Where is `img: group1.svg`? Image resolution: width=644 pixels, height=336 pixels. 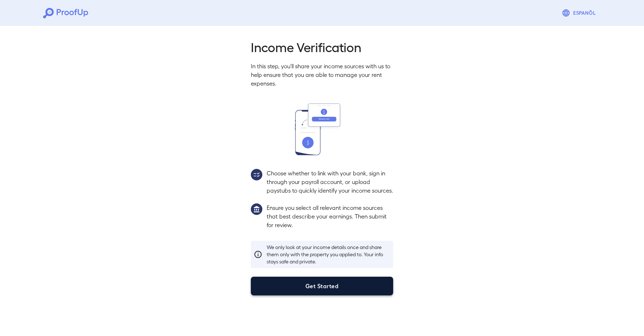
img: group1.svg is located at coordinates (256, 209).